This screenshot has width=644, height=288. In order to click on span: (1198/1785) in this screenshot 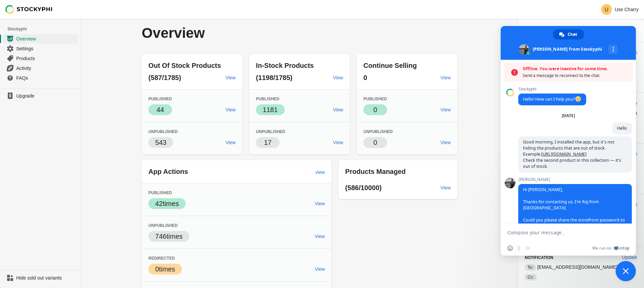, I will do `click(274, 78)`.